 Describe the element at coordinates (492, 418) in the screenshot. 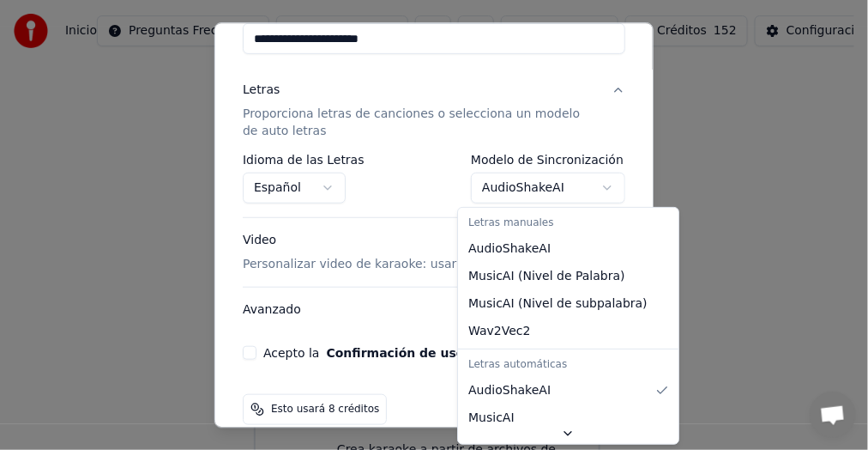

I see `span: MusicAI` at that location.